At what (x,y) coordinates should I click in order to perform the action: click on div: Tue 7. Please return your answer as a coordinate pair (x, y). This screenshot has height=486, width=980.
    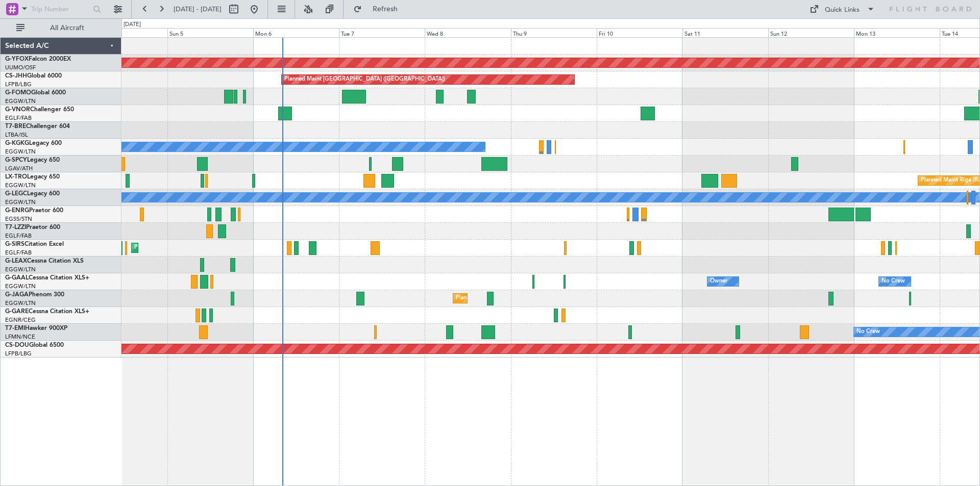
    Looking at the image, I should click on (382, 33).